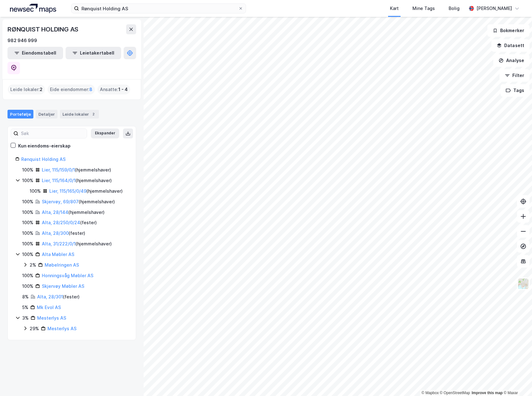  Describe the element at coordinates (454, 9) in the screenshot. I see `div: Bolig` at that location.